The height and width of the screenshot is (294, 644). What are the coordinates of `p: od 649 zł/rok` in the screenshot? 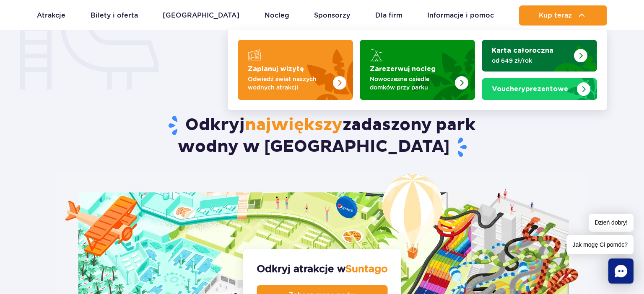 It's located at (532, 61).